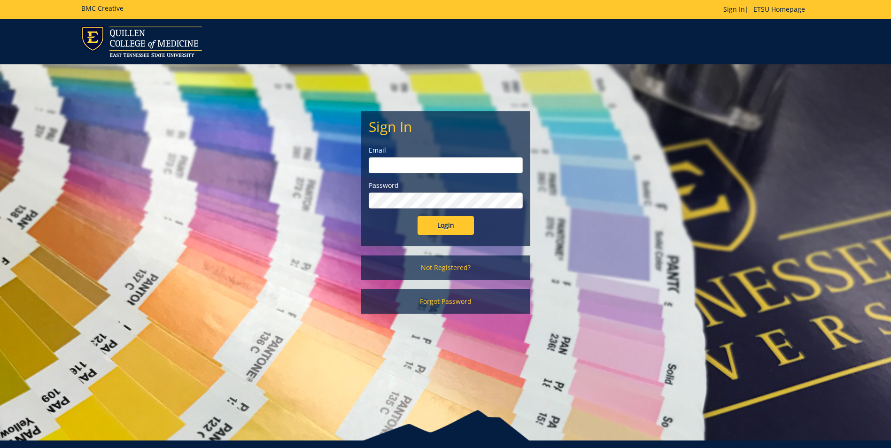 The width and height of the screenshot is (891, 448). What do you see at coordinates (779, 9) in the screenshot?
I see `a: ETSU Homepage` at bounding box center [779, 9].